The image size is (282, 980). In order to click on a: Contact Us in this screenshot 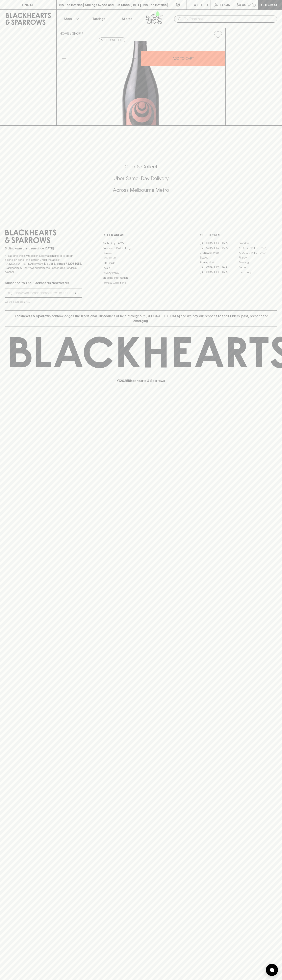, I will do `click(141, 258)`.